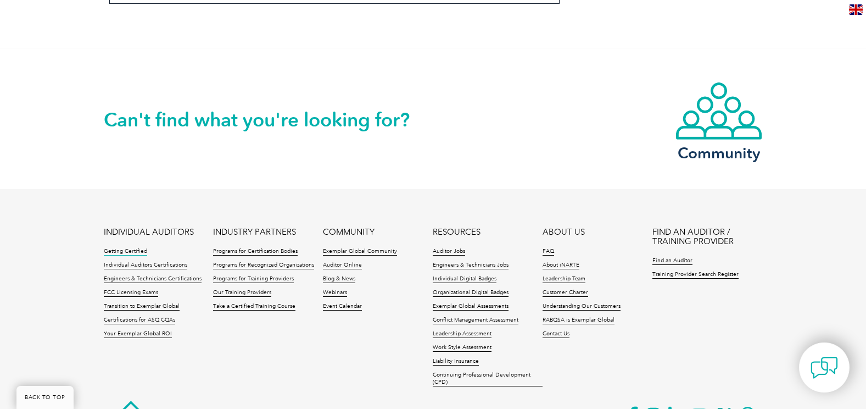 The image size is (866, 409). What do you see at coordinates (360, 252) in the screenshot?
I see `a: Exemplar Global Community` at bounding box center [360, 252].